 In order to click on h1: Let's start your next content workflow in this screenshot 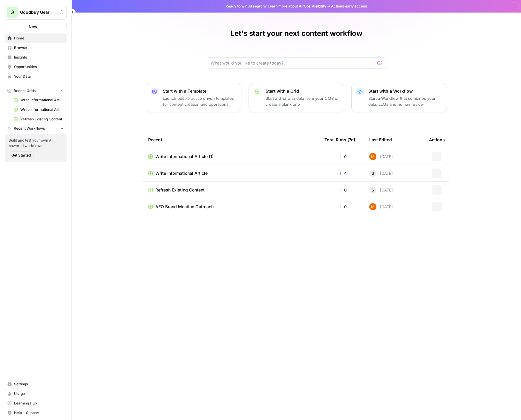, I will do `click(296, 33)`.